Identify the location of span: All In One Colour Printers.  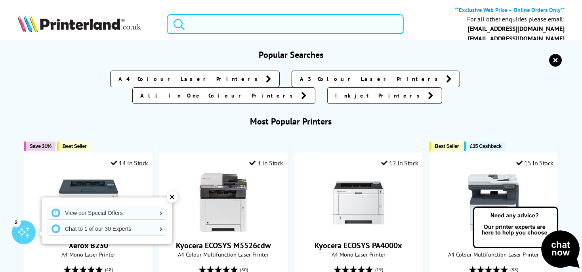
(219, 96).